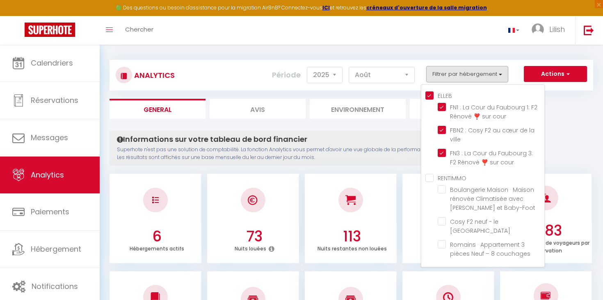  I want to click on button: Actions, so click(555, 74).